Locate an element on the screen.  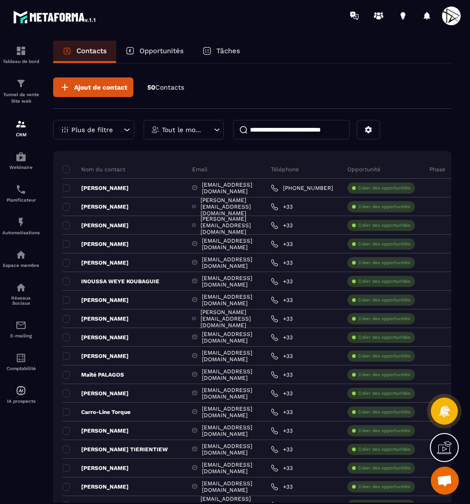
button: Ajout de contact is located at coordinates (93, 87).